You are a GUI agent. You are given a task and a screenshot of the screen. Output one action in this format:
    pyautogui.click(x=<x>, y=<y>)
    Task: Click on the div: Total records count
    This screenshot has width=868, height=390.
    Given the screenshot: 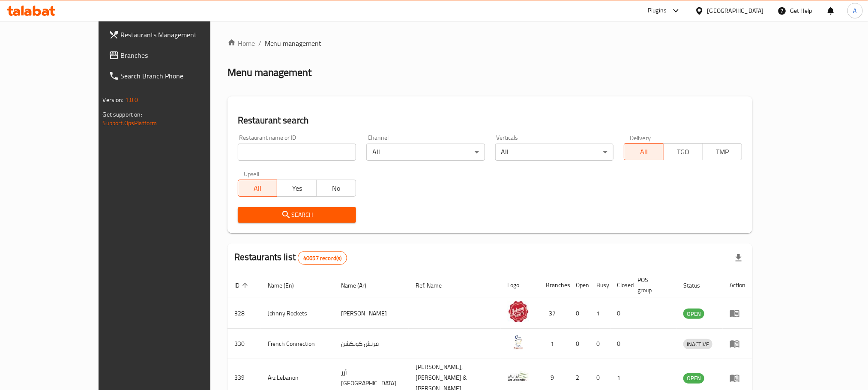 What is the action you would take?
    pyautogui.click(x=322, y=258)
    